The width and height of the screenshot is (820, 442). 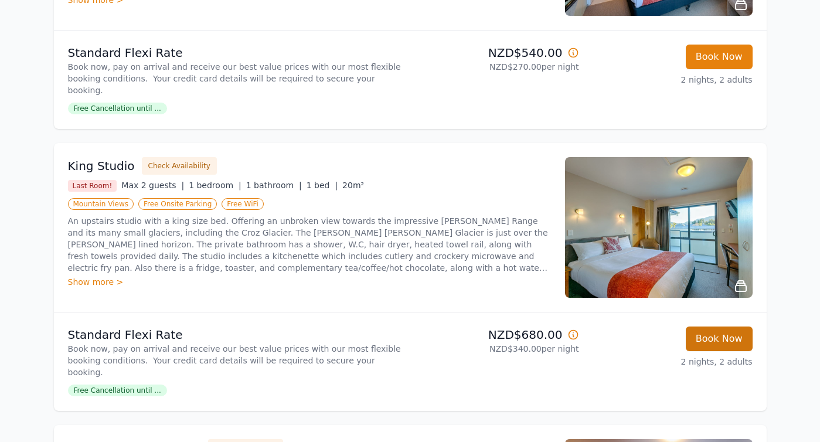 I want to click on p: NZD$680.00, so click(x=497, y=335).